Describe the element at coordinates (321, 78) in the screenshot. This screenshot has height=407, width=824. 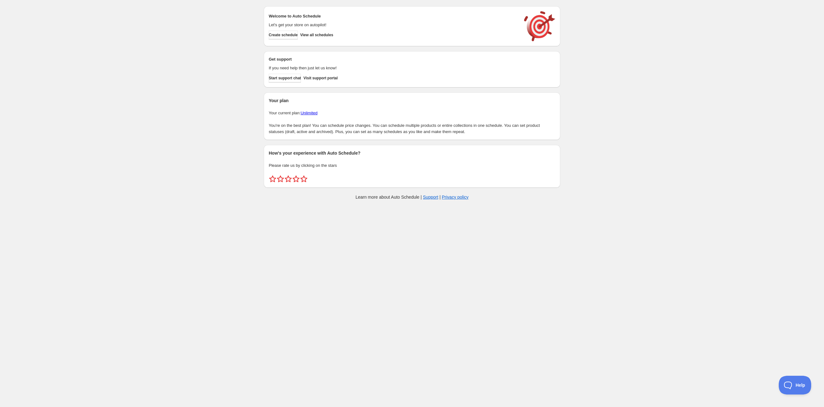
I see `a: Visit support portal` at that location.